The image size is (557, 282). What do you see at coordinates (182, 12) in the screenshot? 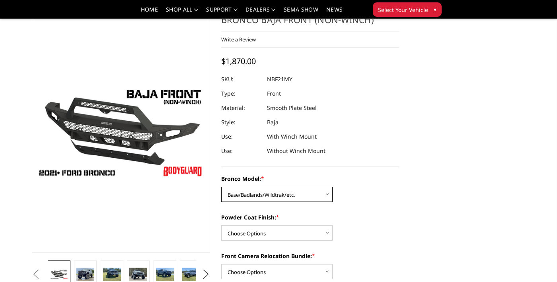
I see `a: shop all` at bounding box center [182, 12].